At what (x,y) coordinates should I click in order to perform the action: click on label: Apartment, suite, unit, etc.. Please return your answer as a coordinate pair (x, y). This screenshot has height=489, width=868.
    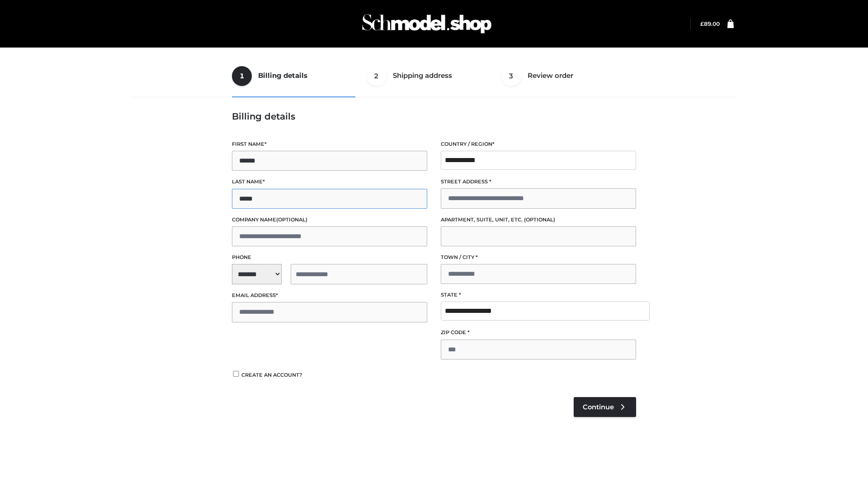
    Looking at the image, I should click on (539, 220).